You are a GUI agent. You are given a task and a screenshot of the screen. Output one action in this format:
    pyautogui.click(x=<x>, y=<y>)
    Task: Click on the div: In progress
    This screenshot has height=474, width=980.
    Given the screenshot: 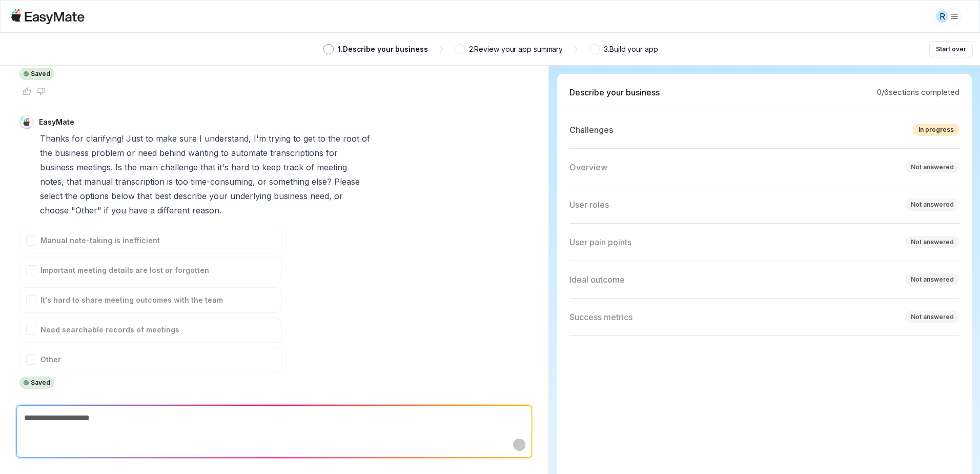 What is the action you would take?
    pyautogui.click(x=936, y=130)
    